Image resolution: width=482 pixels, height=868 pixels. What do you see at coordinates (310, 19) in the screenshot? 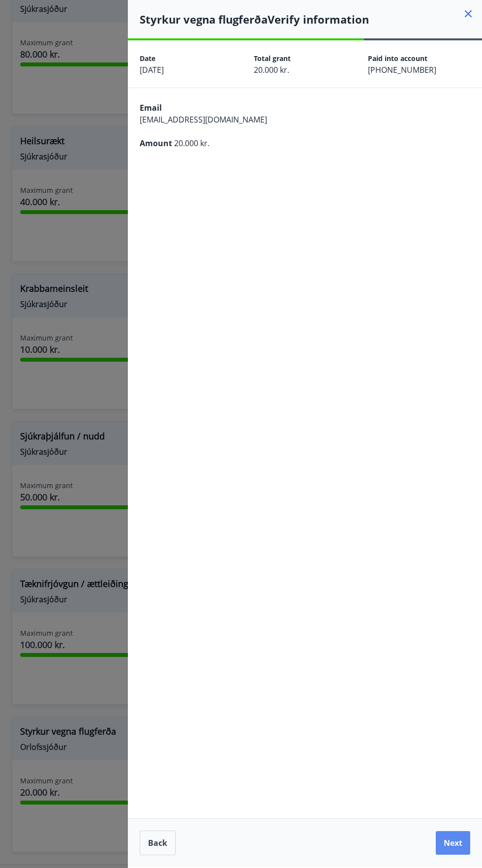
I see `h4: Styrkur vegna flugferða Verify information` at bounding box center [310, 19].